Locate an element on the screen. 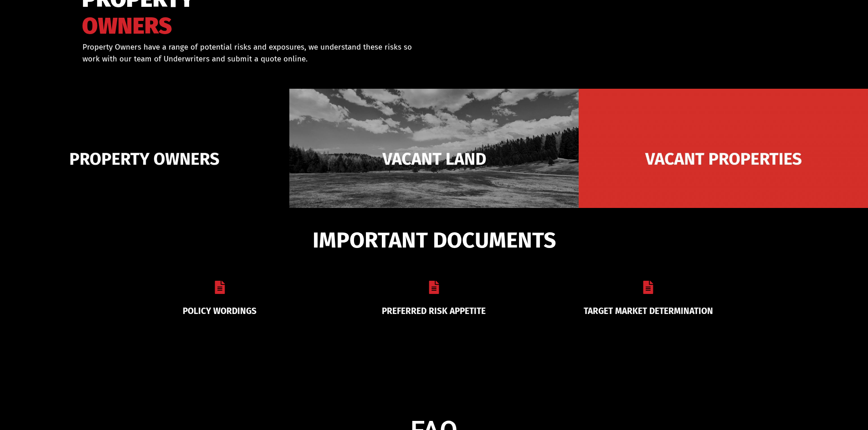 Image resolution: width=868 pixels, height=430 pixels. a: PREFERRED RISK APPETITE is located at coordinates (434, 311).